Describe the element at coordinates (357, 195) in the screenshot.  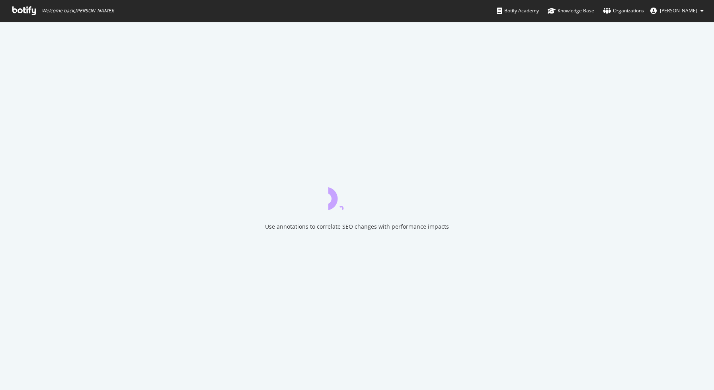
I see `div: animation` at that location.